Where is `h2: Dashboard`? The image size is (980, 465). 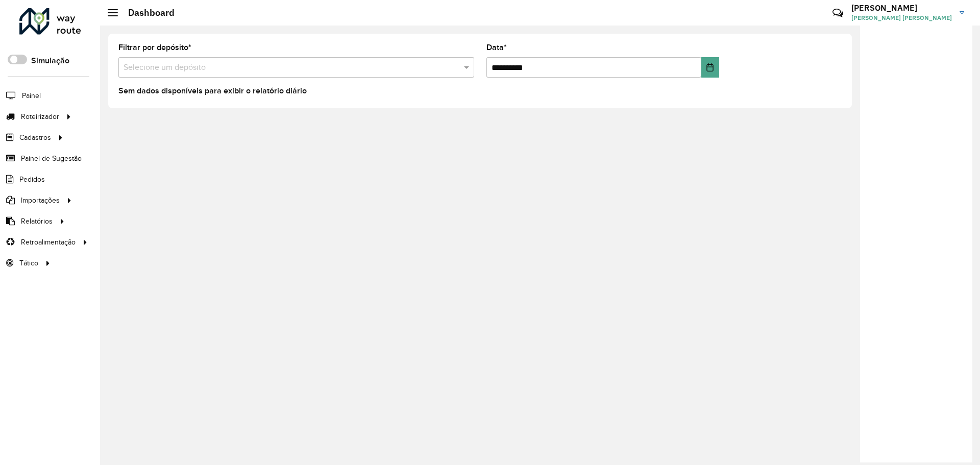
h2: Dashboard is located at coordinates (146, 13).